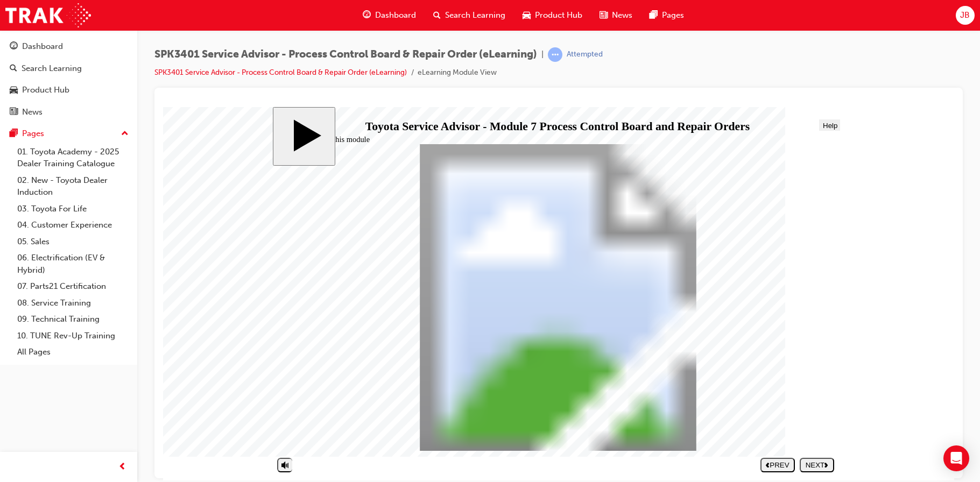 This screenshot has height=482, width=980. Describe the element at coordinates (73, 352) in the screenshot. I see `a: All Pages` at that location.